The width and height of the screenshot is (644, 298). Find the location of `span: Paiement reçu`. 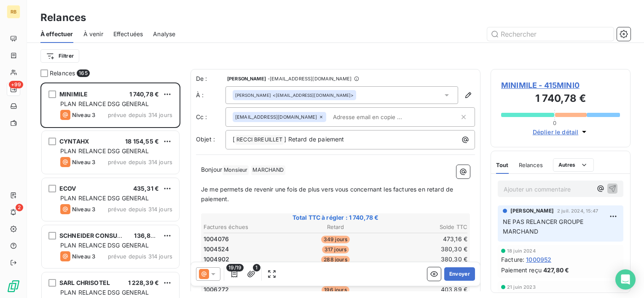

span: Paiement reçu is located at coordinates (521, 269).